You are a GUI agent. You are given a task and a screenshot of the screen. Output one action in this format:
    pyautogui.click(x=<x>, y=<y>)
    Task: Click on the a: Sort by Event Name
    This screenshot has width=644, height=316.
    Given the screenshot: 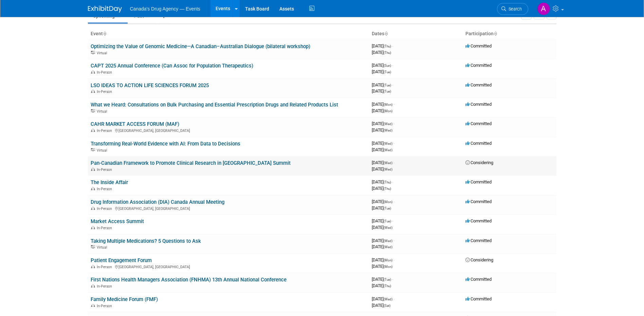 What is the action you would take?
    pyautogui.click(x=105, y=34)
    